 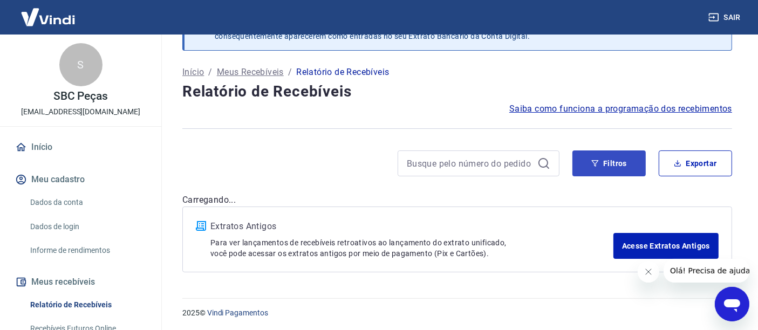 I want to click on a: Saiba como funciona a programação dos recebimentos, so click(x=620, y=109).